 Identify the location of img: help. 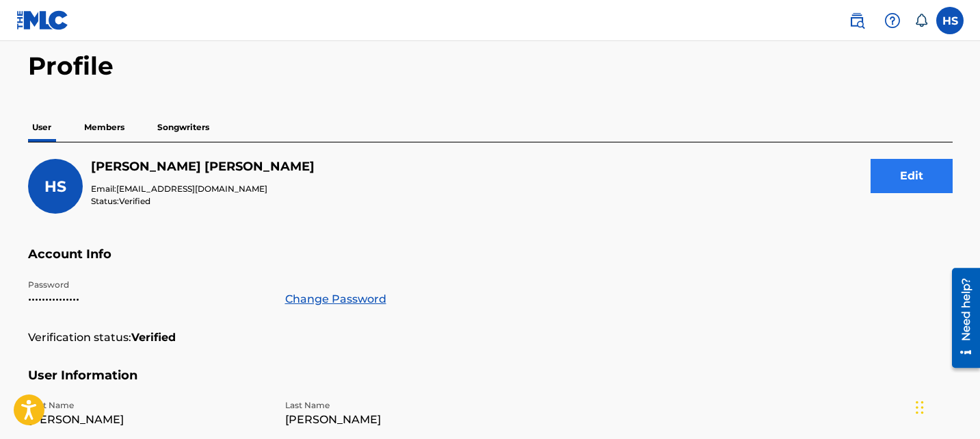
(893, 20).